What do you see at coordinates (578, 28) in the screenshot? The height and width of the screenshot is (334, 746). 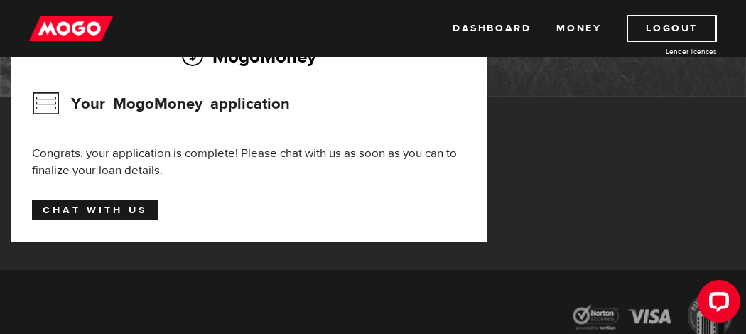 I see `a: Money` at bounding box center [578, 28].